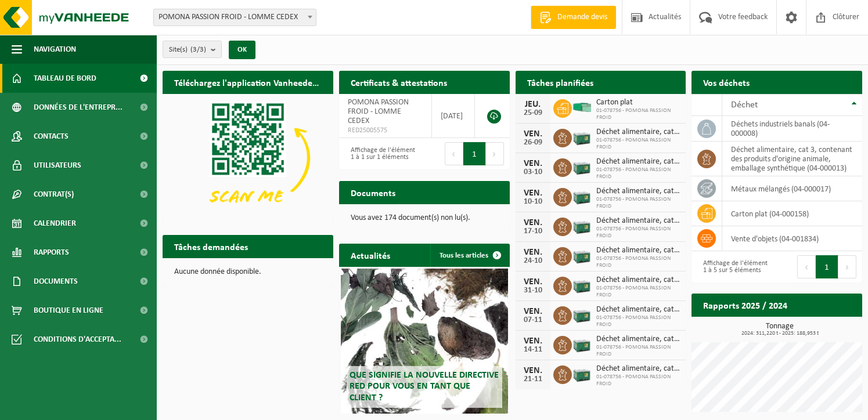 This screenshot has height=420, width=868. What do you see at coordinates (68, 311) in the screenshot?
I see `span: Boutique en ligne` at bounding box center [68, 311].